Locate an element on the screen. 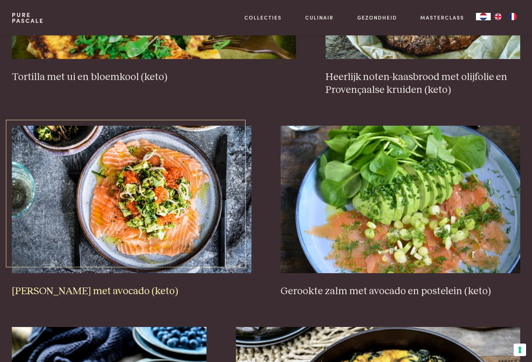  a: Masterclass is located at coordinates (442, 17).